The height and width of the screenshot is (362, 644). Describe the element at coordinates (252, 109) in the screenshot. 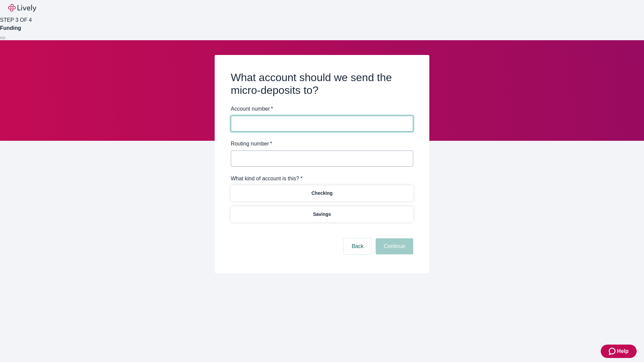

I see `label: Account number` at that location.